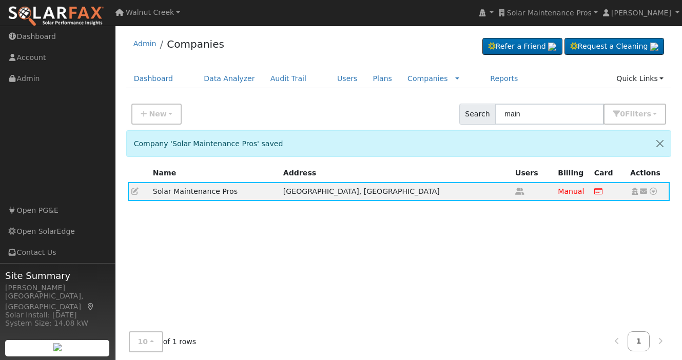 This screenshot has height=360, width=682. I want to click on span: 10, so click(143, 342).